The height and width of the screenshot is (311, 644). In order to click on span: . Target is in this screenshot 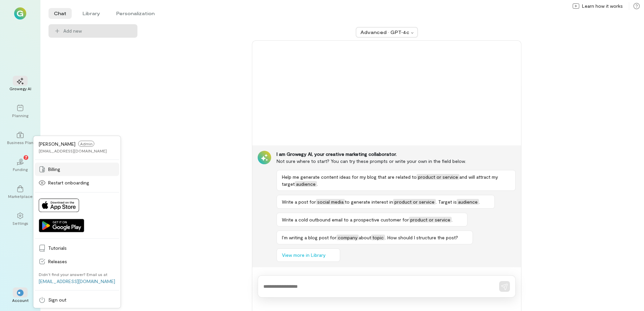, I will do `click(446, 202)`.